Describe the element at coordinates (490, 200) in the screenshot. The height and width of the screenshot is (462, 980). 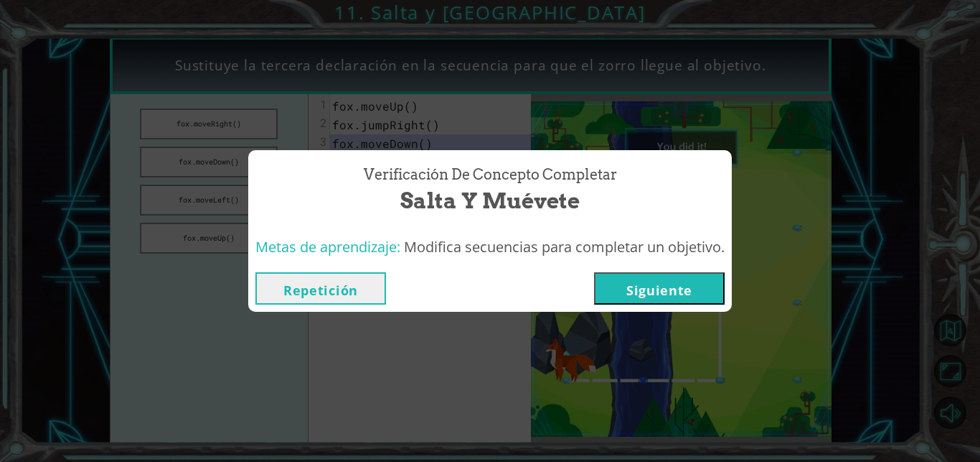
I see `span: Salta y Muévete` at that location.